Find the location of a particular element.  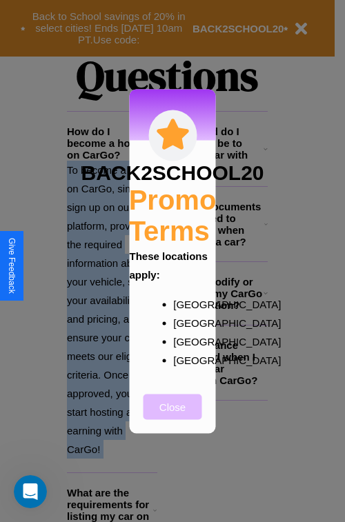

h2: Promo Terms is located at coordinates (172, 215).